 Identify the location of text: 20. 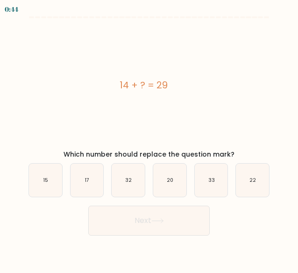
(170, 180).